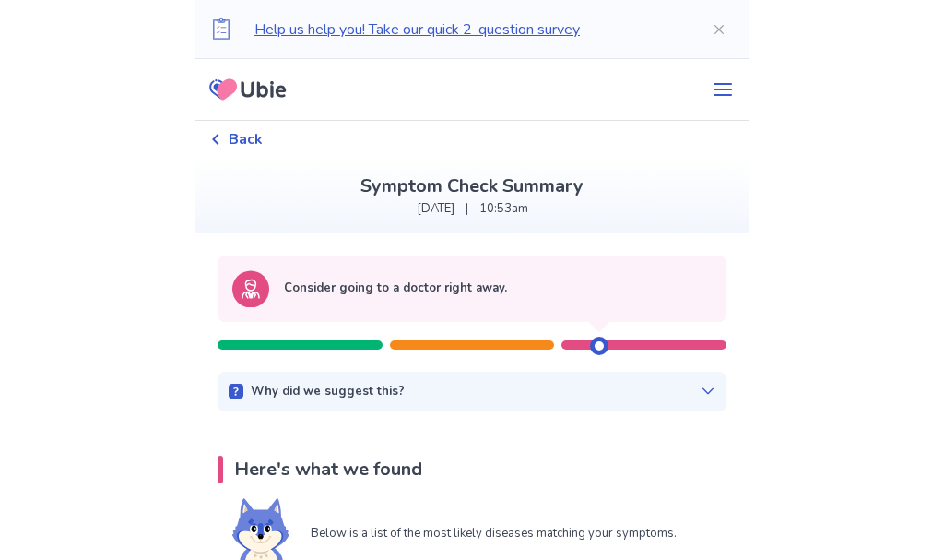 Image resolution: width=944 pixels, height=560 pixels. Describe the element at coordinates (245, 139) in the screenshot. I see `span: Back` at that location.